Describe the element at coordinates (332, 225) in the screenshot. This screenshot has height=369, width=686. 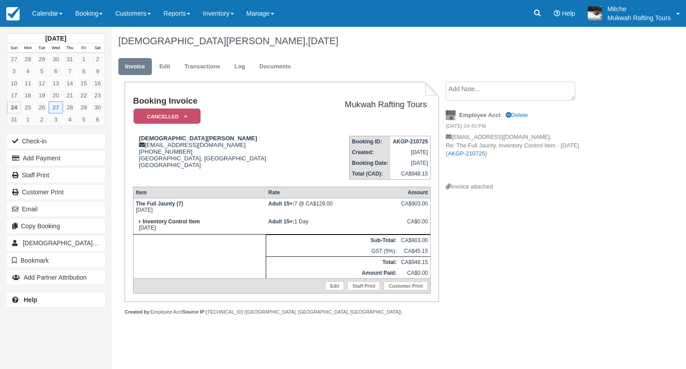
I see `td: 1 Day` at that location.